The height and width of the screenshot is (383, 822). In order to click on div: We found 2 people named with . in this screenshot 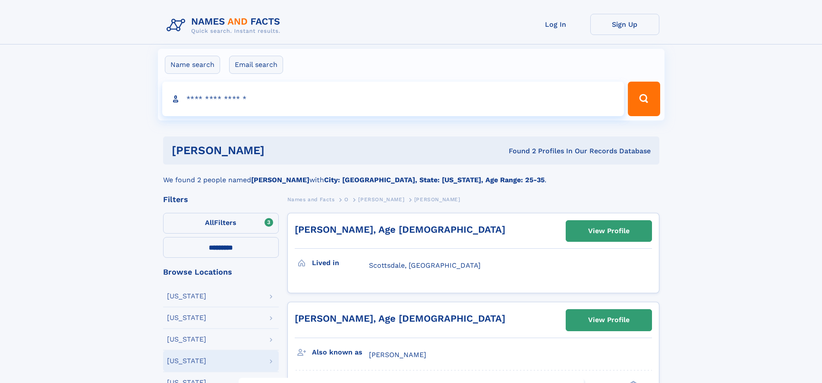, I will do `click(411, 175)`.